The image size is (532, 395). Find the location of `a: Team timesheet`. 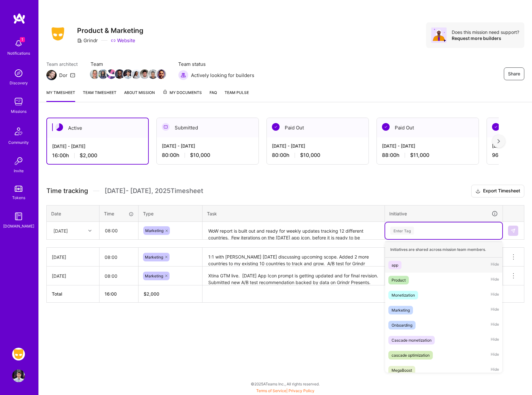

a: Team timesheet is located at coordinates (99, 96).